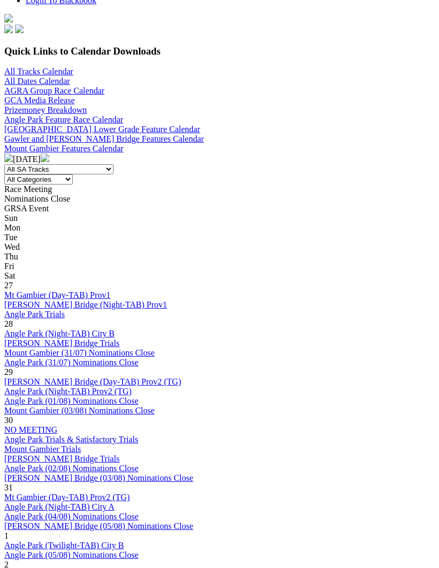 This screenshot has width=439, height=568. I want to click on a: Angle Park Trials & Satisfactory Trials, so click(71, 439).